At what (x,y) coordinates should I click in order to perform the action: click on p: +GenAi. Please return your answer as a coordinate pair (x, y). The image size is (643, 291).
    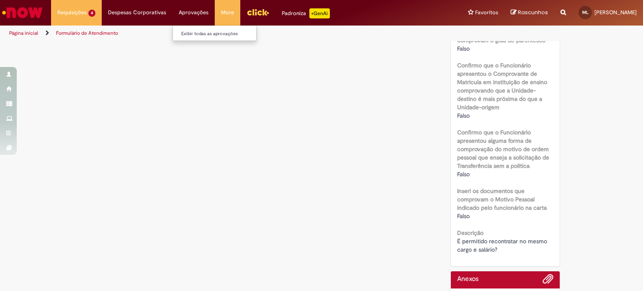
    Looking at the image, I should click on (320, 13).